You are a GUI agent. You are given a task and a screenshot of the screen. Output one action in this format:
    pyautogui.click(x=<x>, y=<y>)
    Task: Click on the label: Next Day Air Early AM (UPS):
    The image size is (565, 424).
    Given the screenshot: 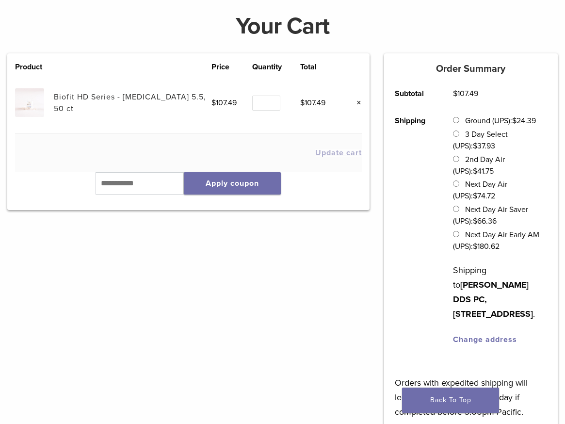 What is the action you would take?
    pyautogui.click(x=496, y=241)
    